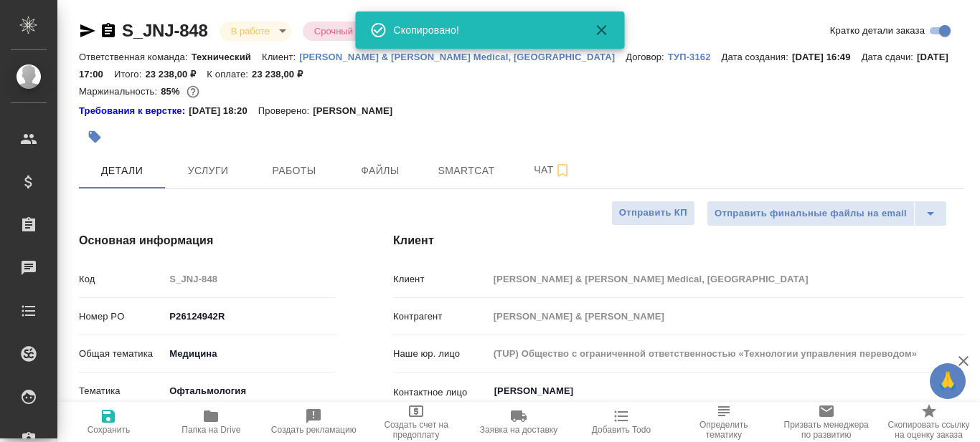 The height and width of the screenshot is (442, 980). What do you see at coordinates (250, 31) in the screenshot?
I see `button: В работе` at bounding box center [250, 31].